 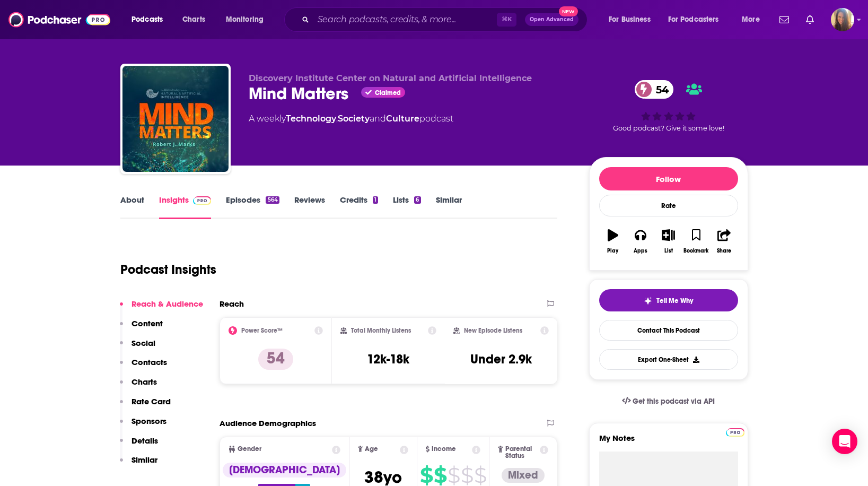 What do you see at coordinates (843, 20) in the screenshot?
I see `img: User Profile` at bounding box center [843, 20].